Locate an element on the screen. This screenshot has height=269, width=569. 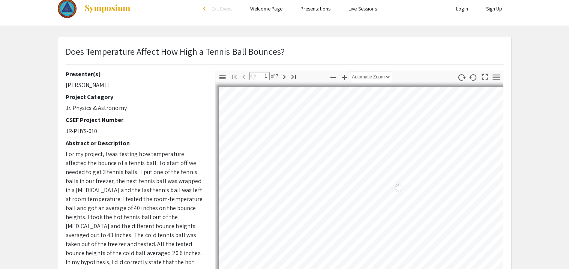
div: arrow_back_ios is located at coordinates (206, 9).